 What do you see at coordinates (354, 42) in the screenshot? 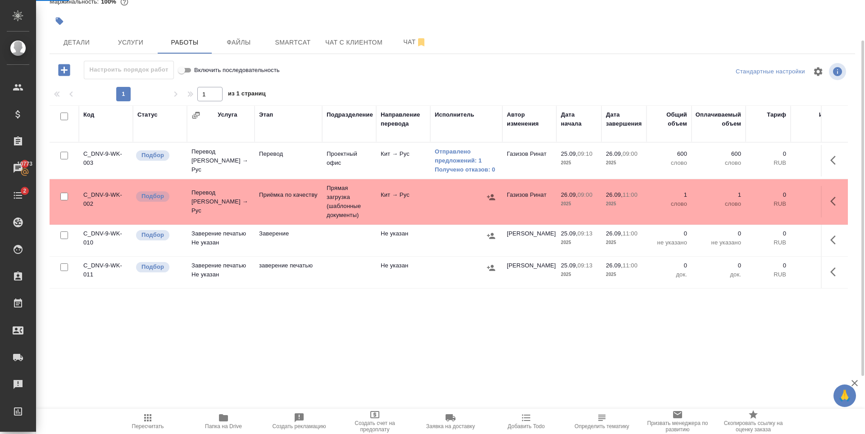
I see `span: Чат с клиентом` at bounding box center [354, 42].